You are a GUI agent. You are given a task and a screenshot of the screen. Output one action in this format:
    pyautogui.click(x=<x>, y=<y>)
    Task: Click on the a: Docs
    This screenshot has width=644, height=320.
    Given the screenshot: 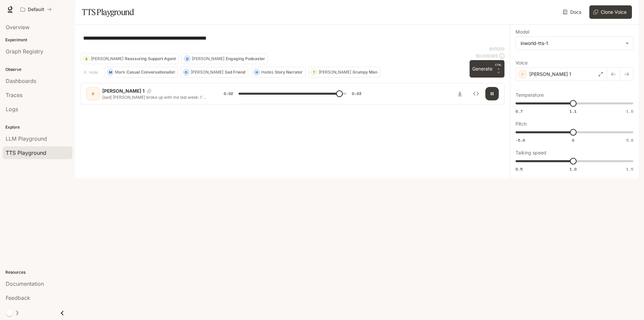 What is the action you would take?
    pyautogui.click(x=573, y=12)
    